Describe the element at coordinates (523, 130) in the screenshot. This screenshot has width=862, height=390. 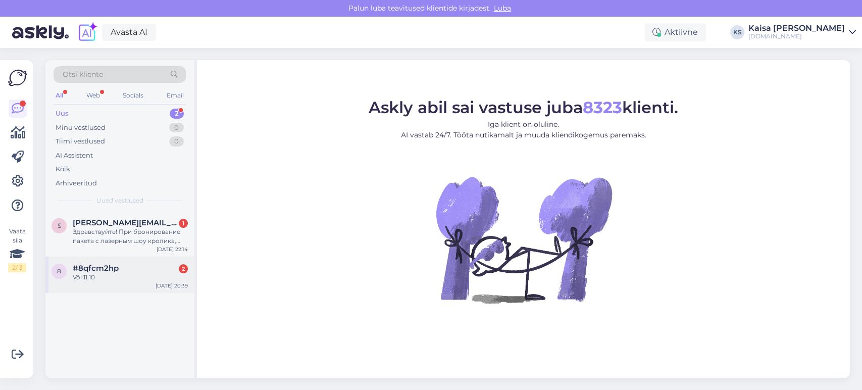
I see `p: Iga klient on oluline. AI vastab 24/7. Tööta nutikamalt ja muuda kliendikogemus paremaks.` at that location.